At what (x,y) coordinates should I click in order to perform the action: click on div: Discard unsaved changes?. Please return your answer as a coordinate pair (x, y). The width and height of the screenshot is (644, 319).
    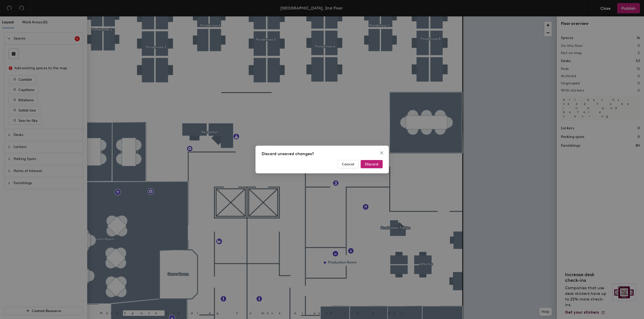
    Looking at the image, I should click on (322, 154).